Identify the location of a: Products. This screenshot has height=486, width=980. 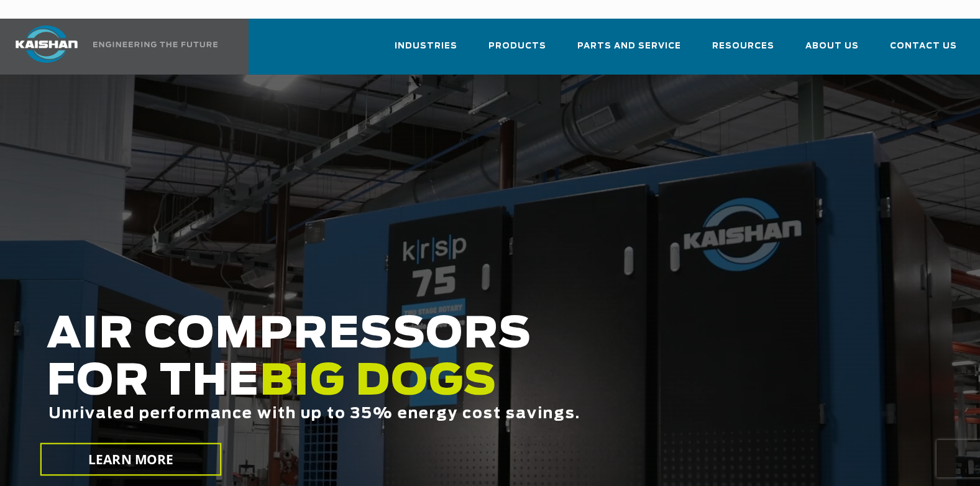
(518, 51).